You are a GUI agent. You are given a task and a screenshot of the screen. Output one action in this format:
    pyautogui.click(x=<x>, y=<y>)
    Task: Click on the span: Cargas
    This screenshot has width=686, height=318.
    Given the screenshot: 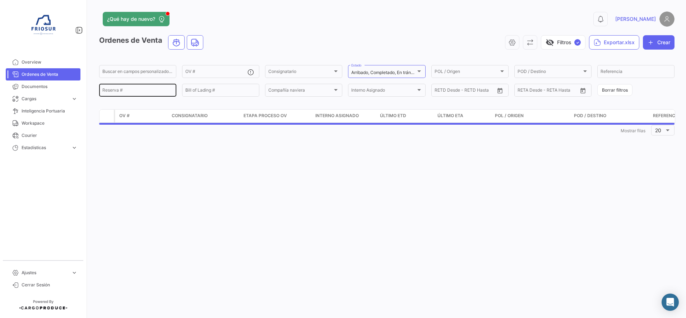 What is the action you would take?
    pyautogui.click(x=45, y=99)
    